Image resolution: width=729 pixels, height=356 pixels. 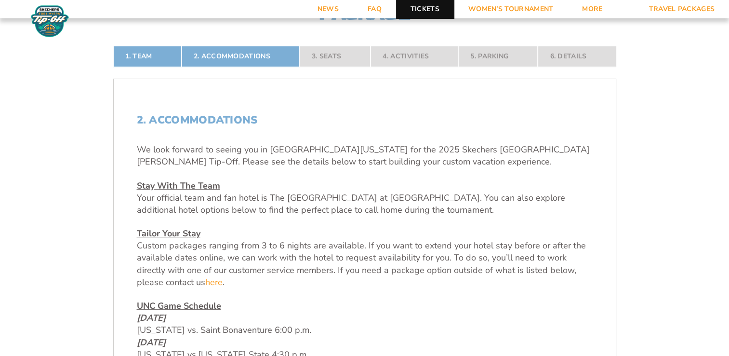 What do you see at coordinates (365, 120) in the screenshot?
I see `h2: 2. Accommodations` at bounding box center [365, 120].